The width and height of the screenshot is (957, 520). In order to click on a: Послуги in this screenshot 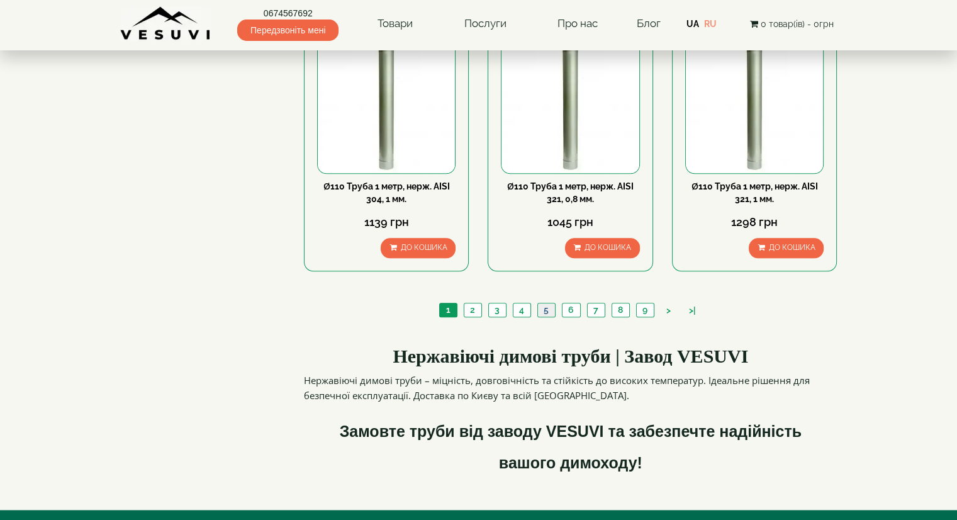, I will do `click(484, 24)`.